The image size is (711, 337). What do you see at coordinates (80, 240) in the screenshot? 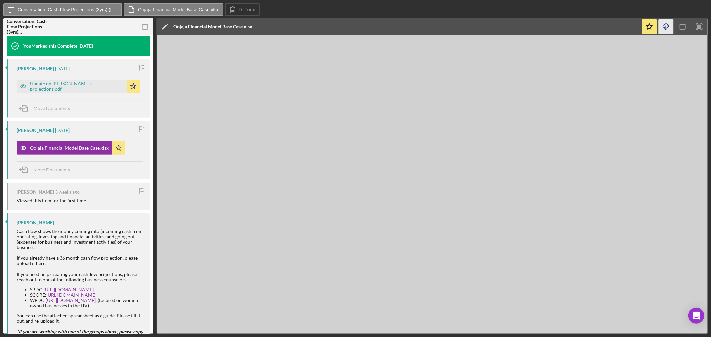
I see `div: Cash flow shows the money coming into (incoming cash from operating, investing and financial acti...` at bounding box center [80, 240].